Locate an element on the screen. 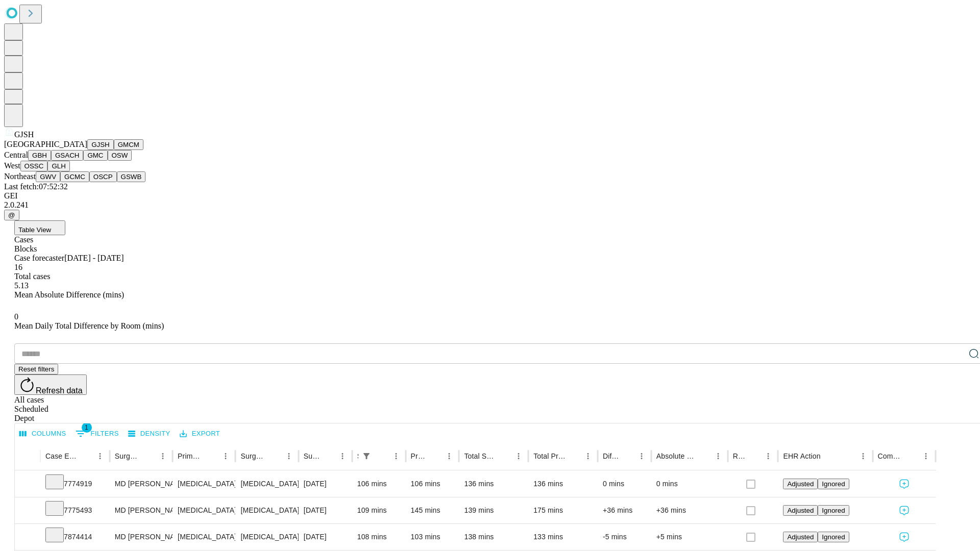 Image resolution: width=980 pixels, height=551 pixels. button: GSWB is located at coordinates (131, 177).